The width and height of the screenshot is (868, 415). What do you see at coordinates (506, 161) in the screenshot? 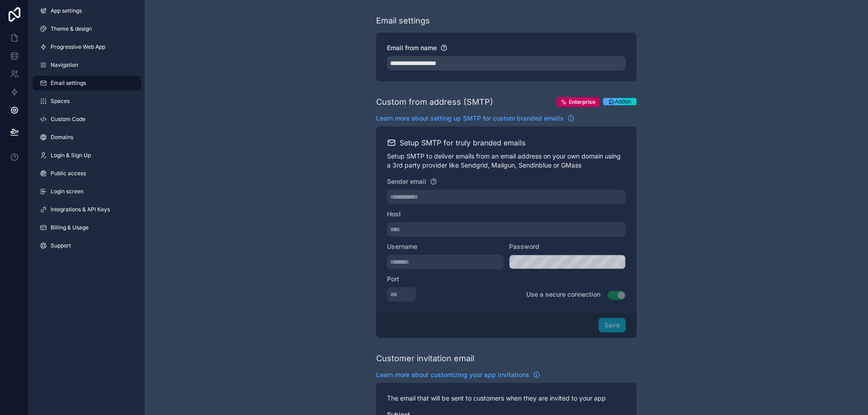
I see `p: Setup SMTP to deliver emails from an email address on your own domain using a 3rd party provider ...` at bounding box center [506, 161].